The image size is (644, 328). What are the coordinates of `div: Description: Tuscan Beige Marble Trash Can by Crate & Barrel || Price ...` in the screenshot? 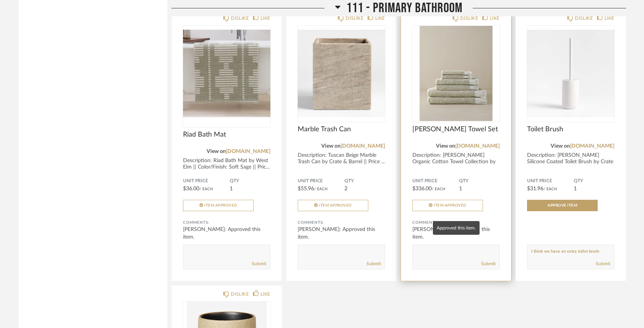 It's located at (341, 158).